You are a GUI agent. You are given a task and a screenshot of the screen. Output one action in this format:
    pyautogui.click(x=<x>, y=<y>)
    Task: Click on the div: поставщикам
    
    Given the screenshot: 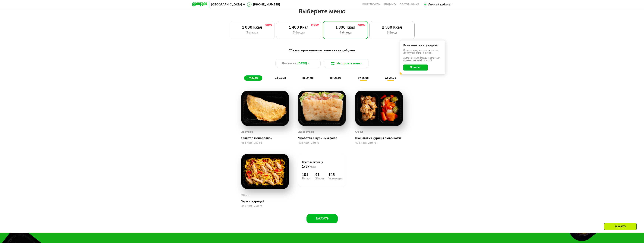 What is the action you would take?
    pyautogui.click(x=409, y=4)
    